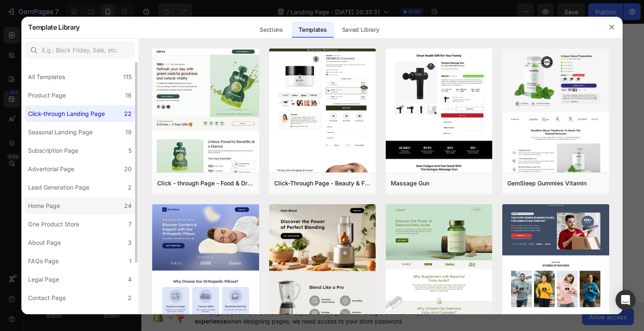 The width and height of the screenshot is (644, 331). What do you see at coordinates (625, 300) in the screenshot?
I see `div: Open Intercom Messenger` at bounding box center [625, 300].